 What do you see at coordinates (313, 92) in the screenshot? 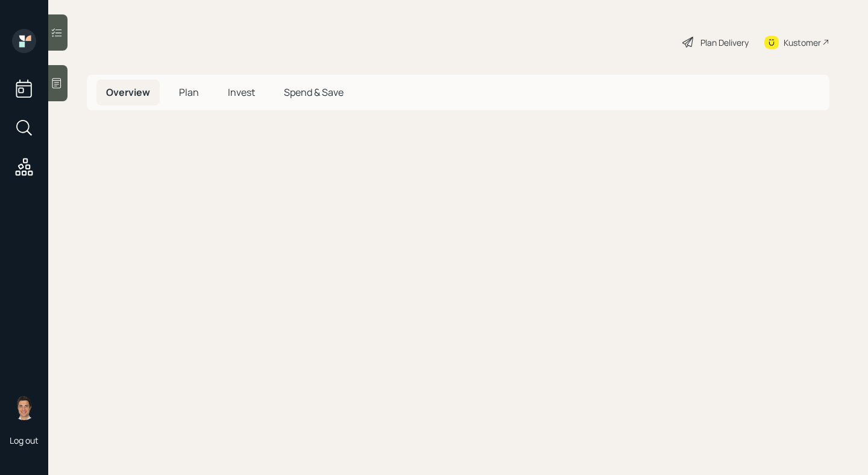
I see `span: Spend & Save` at bounding box center [313, 92].